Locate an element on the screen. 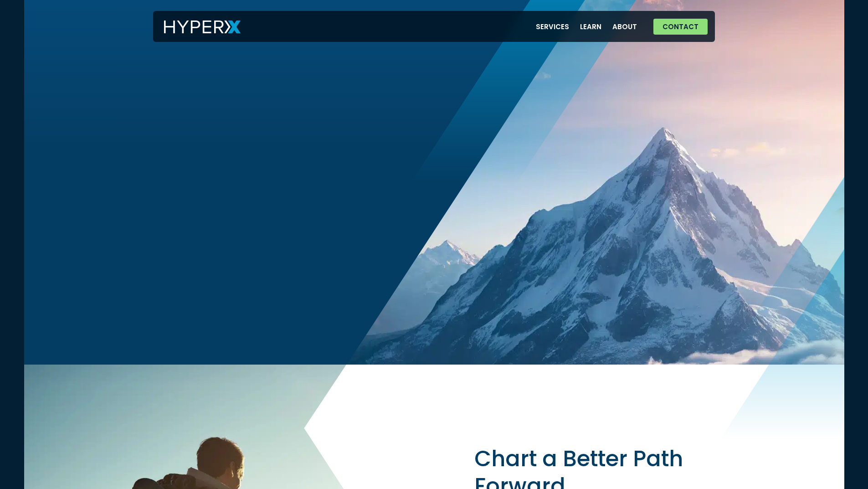 The width and height of the screenshot is (868, 489). a: Start the Climb is located at coordinates (214, 283).